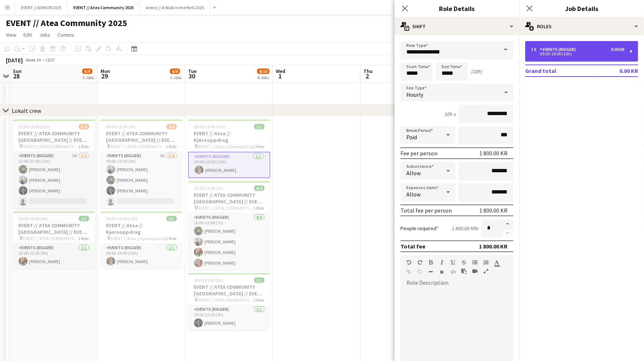 The image size is (644, 361). What do you see at coordinates (457, 26) in the screenshot?
I see `div: Shift` at bounding box center [457, 26].